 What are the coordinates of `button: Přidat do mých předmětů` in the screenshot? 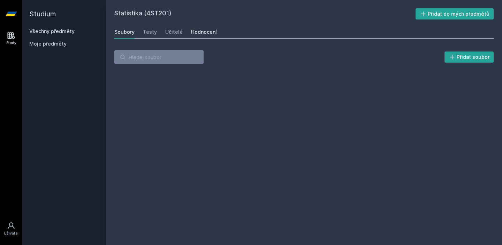 It's located at (454, 14).